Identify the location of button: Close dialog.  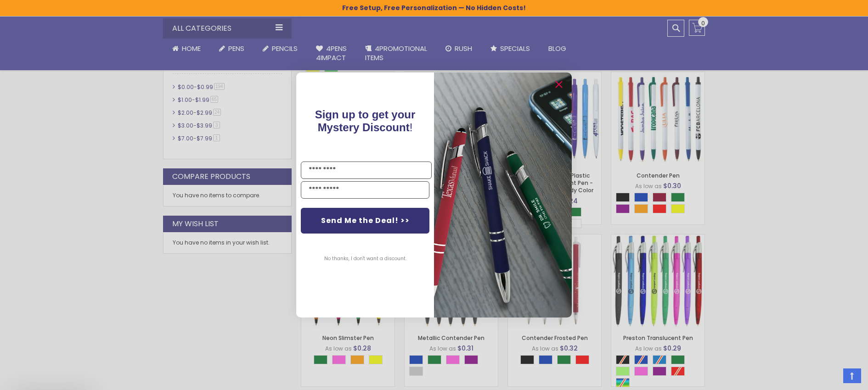
(559, 85).